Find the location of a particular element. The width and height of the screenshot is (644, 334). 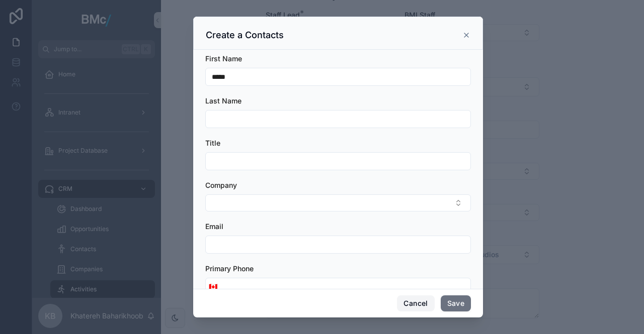

h3: Create a Contacts is located at coordinates (245, 35).